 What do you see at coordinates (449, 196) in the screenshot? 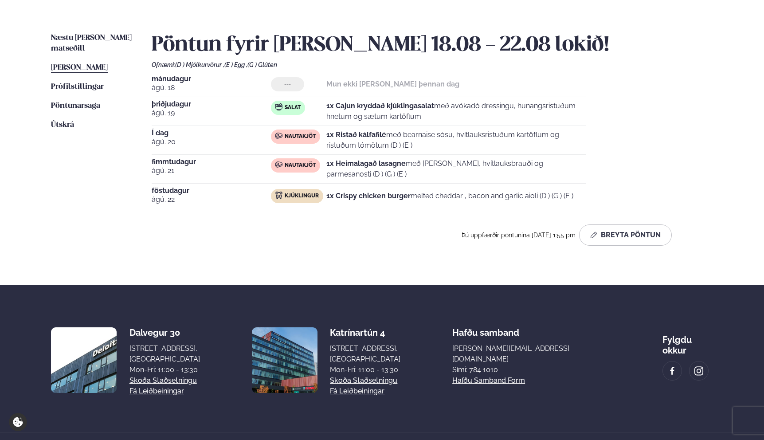
I see `p: melted cheddar , bacon and garlic aioli (D ) (G ) (E )` at bounding box center [449, 196].